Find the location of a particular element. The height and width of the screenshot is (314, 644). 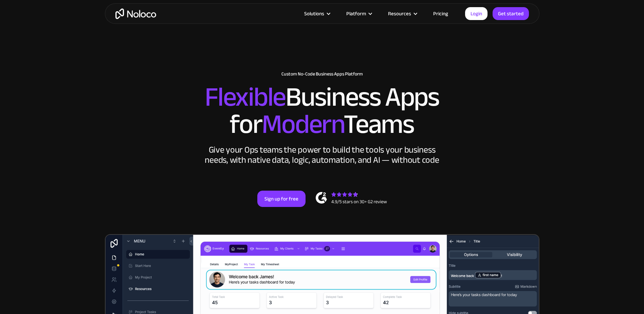

a: Pricing is located at coordinates (441, 14).